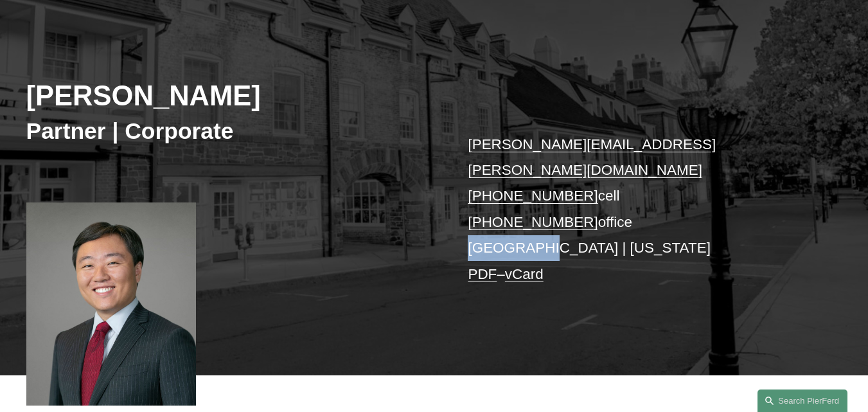 The width and height of the screenshot is (868, 412). What do you see at coordinates (230, 132) in the screenshot?
I see `h3: Partner | Corporate` at bounding box center [230, 132].